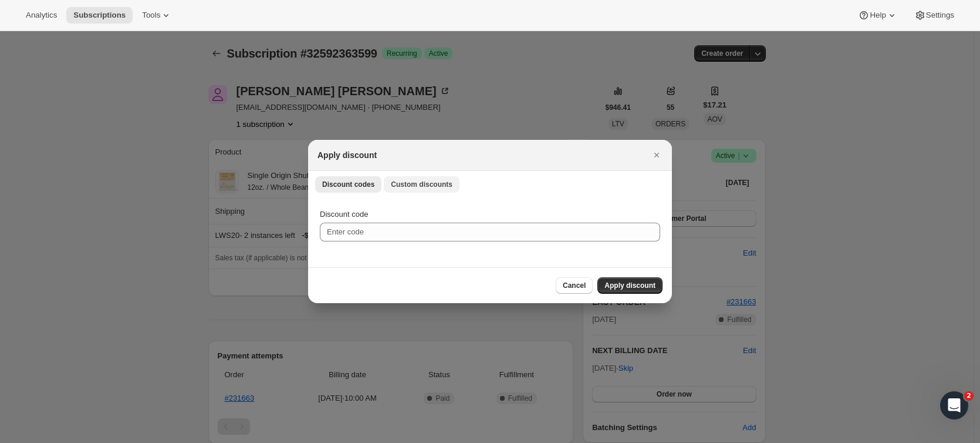 The image size is (980, 443). What do you see at coordinates (657, 155) in the screenshot?
I see `button: Close` at bounding box center [657, 155].